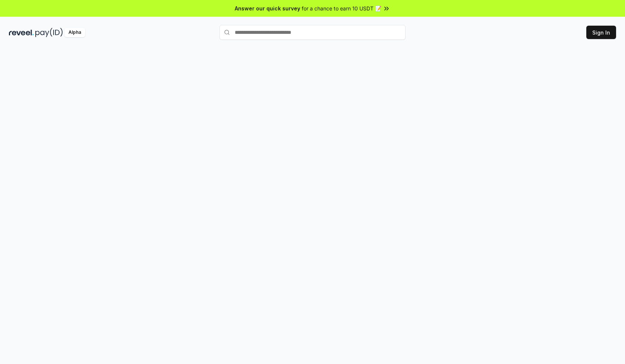 Image resolution: width=625 pixels, height=364 pixels. What do you see at coordinates (267, 9) in the screenshot?
I see `span: Answer our quick survey` at bounding box center [267, 9].